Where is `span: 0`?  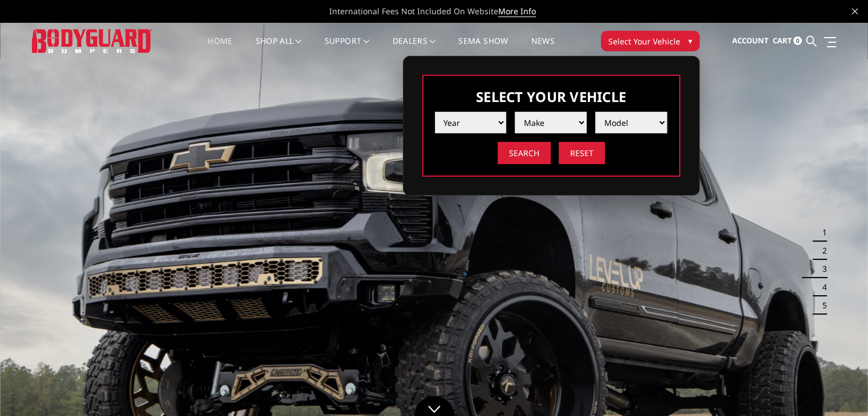
span: 0 is located at coordinates (797, 40).